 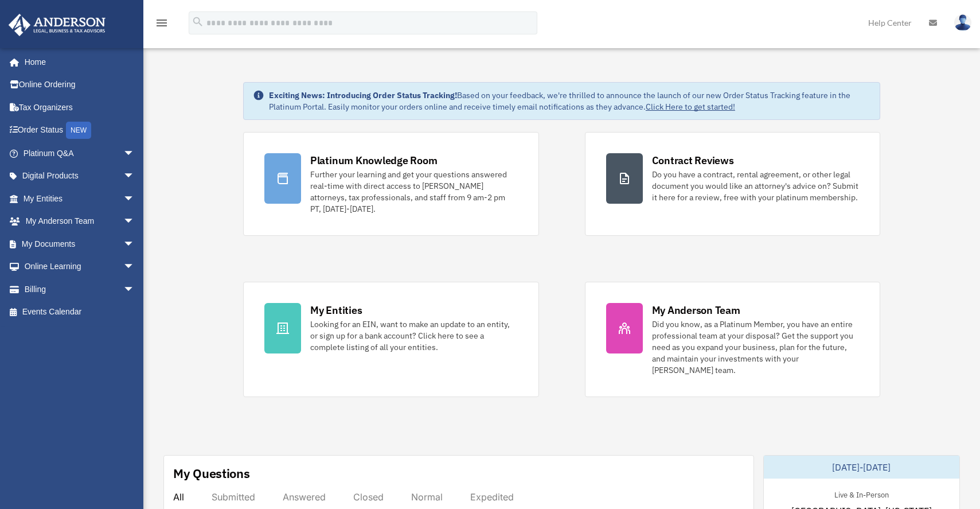 I want to click on div: Contract Reviews, so click(x=692, y=160).